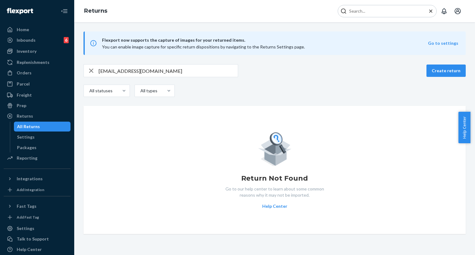  Describe the element at coordinates (42, 148) in the screenshot. I see `a: Packages` at that location.